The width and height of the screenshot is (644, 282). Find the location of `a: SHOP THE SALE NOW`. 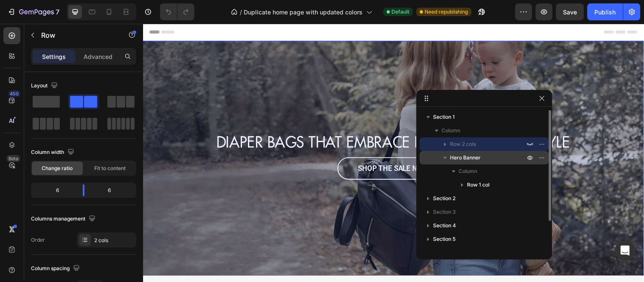

a: SHOP THE SALE NOW is located at coordinates (255, 147).